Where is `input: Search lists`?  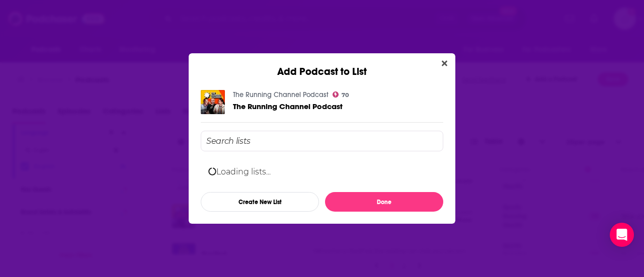 input: Search lists is located at coordinates (322, 141).